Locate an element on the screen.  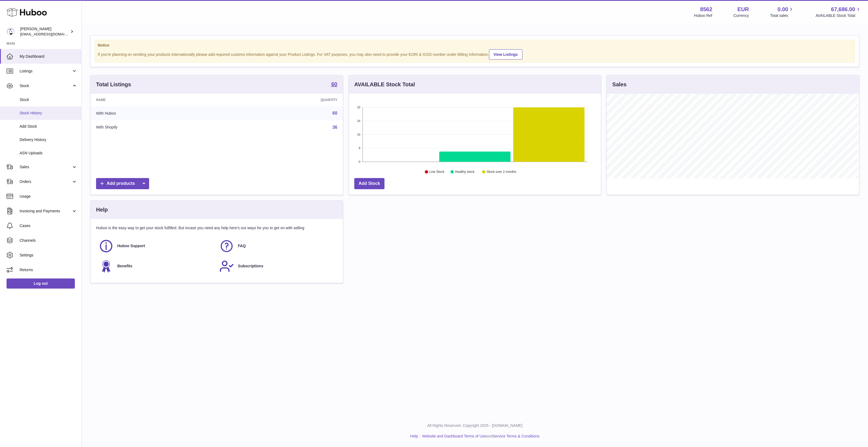
text: Low Stock is located at coordinates (437, 172).